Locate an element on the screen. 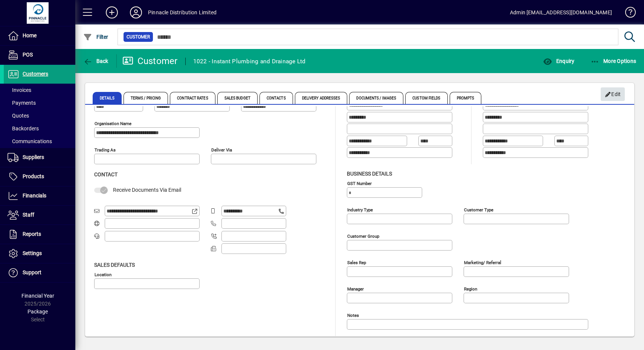 This screenshot has height=350, width=644. mat-label: Notes is located at coordinates (353, 315).